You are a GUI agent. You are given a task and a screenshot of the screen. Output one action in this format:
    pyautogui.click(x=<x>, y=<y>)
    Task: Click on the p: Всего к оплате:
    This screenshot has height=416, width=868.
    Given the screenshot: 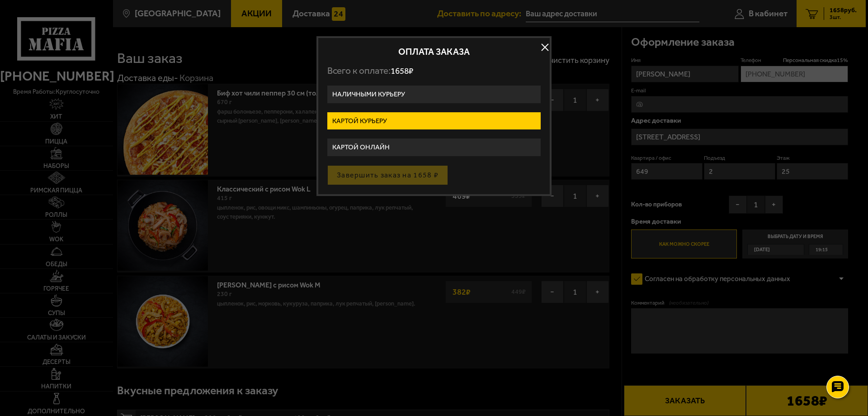 What is the action you would take?
    pyautogui.click(x=434, y=70)
    